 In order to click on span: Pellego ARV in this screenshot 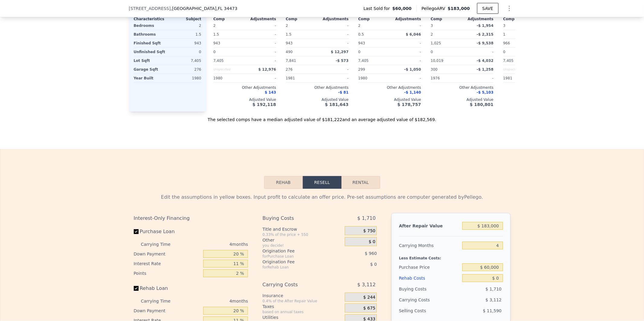, I will do `click(434, 8)`.